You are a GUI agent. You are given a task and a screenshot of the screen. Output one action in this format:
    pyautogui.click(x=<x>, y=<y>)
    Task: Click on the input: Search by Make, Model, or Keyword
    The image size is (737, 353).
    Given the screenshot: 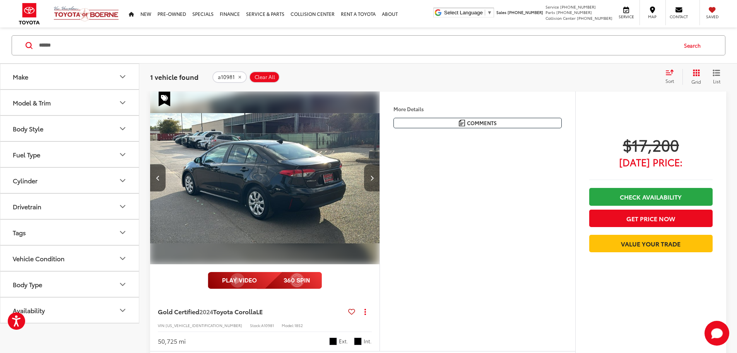 What is the action you would take?
    pyautogui.click(x=358, y=45)
    